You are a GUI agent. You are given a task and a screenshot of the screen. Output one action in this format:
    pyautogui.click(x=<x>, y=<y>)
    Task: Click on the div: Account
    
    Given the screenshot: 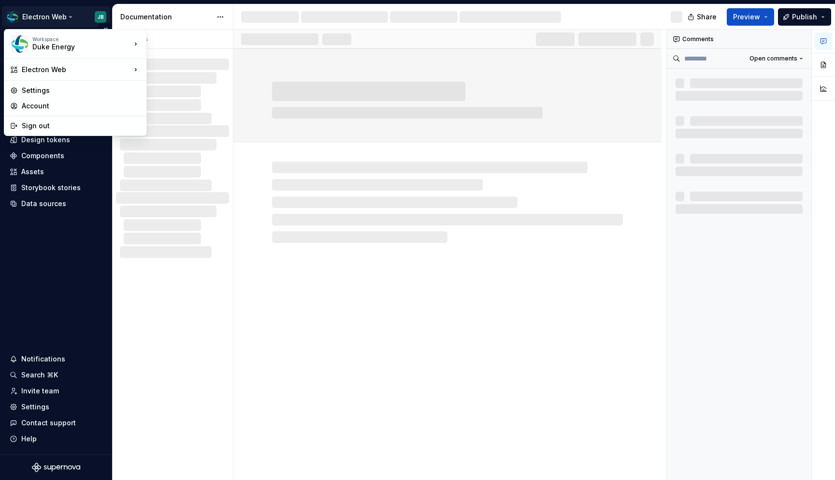 What is the action you would take?
    pyautogui.click(x=81, y=106)
    